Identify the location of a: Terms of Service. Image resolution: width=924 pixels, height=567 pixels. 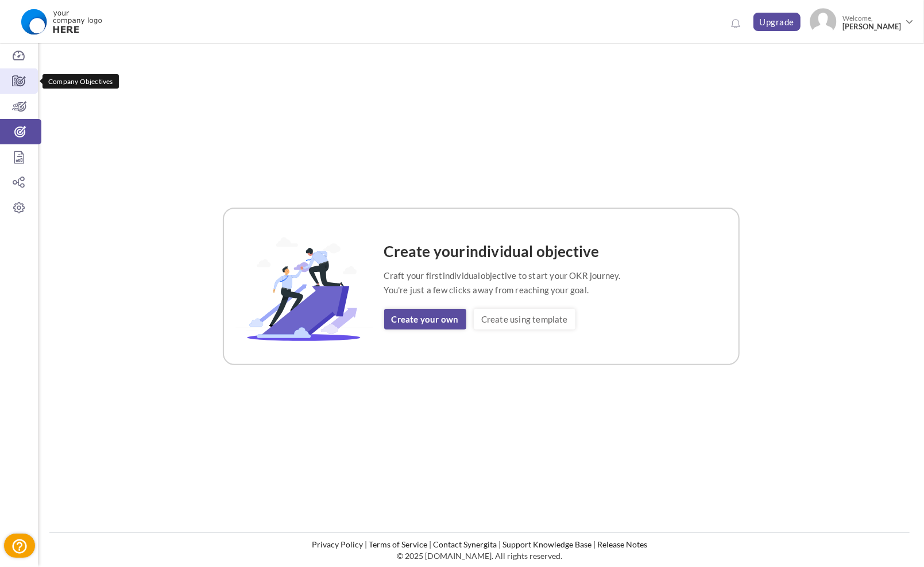
(398, 544).